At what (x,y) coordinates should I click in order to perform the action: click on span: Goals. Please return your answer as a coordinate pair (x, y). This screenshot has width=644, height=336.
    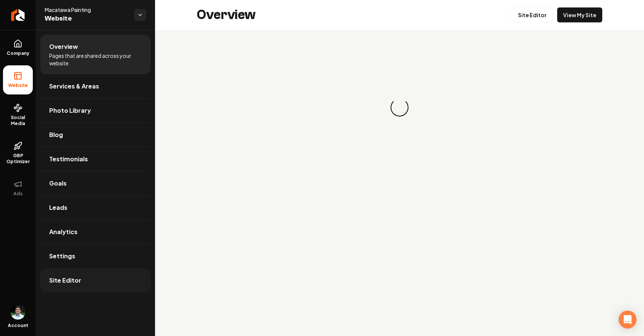
    Looking at the image, I should click on (58, 183).